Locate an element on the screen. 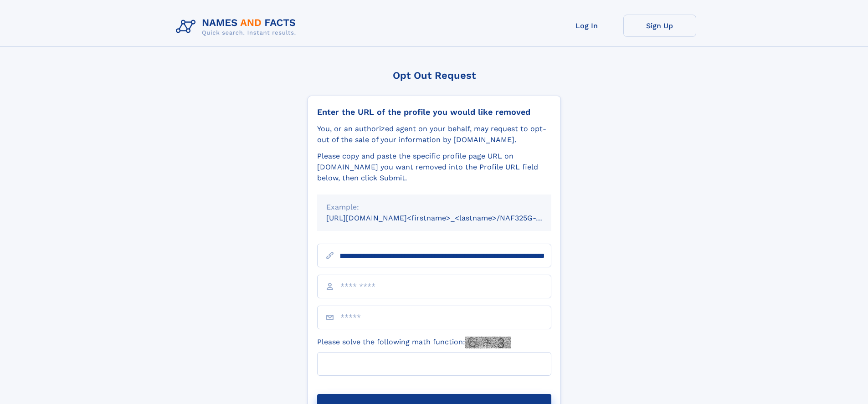 This screenshot has height=404, width=868. a: Log In is located at coordinates (587, 25).